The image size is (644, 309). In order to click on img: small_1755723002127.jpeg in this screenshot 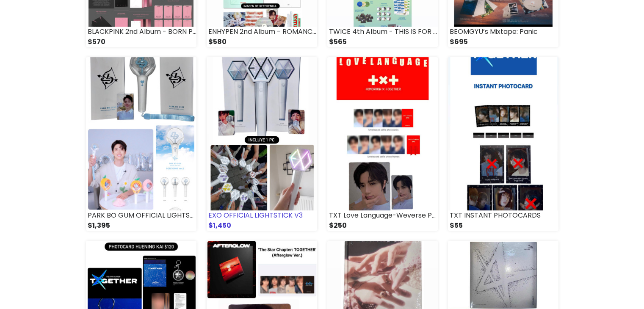, I will do `click(382, 134)`.